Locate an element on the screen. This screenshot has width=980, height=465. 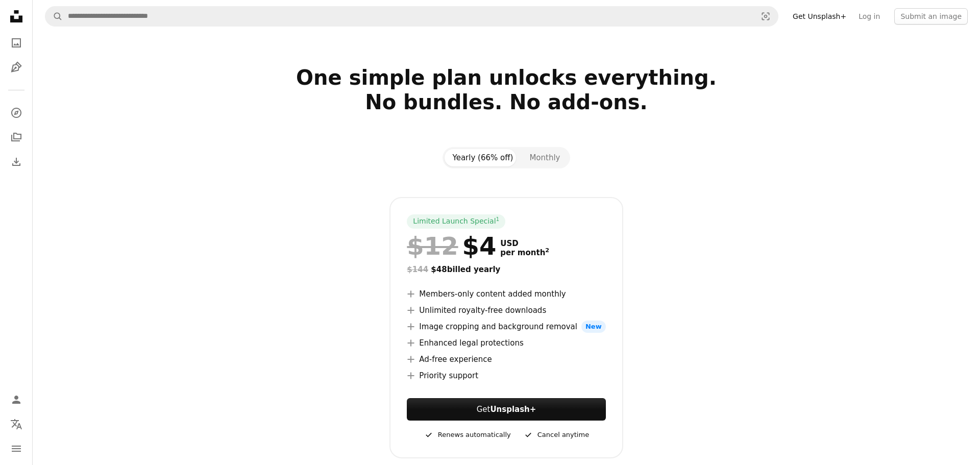
a: Illustrations is located at coordinates (16, 67).